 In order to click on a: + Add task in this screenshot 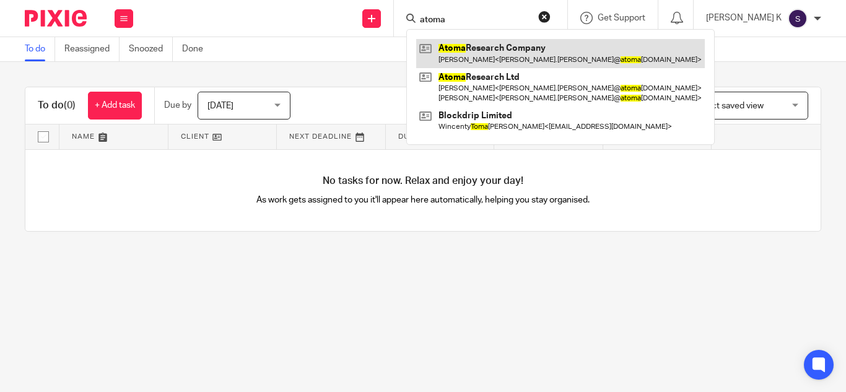, I will do `click(115, 105)`.